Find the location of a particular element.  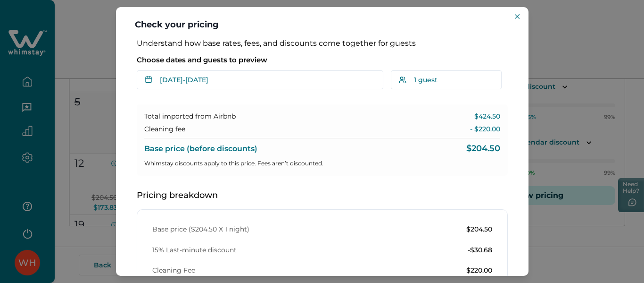

p: Total imported from Airbnb is located at coordinates (190, 116).